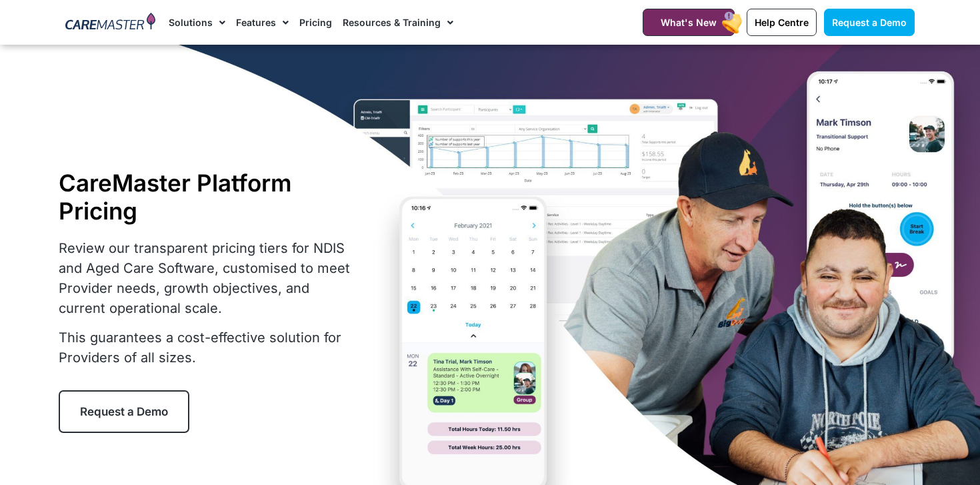 The width and height of the screenshot is (980, 485). Describe the element at coordinates (110, 23) in the screenshot. I see `img: CareMaster Logo` at that location.